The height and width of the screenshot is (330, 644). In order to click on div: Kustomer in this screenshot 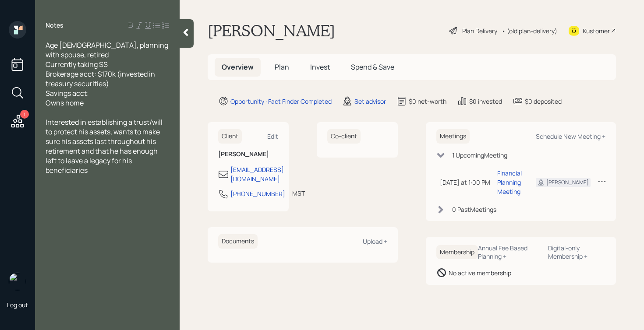, I will do `click(596, 31)`.